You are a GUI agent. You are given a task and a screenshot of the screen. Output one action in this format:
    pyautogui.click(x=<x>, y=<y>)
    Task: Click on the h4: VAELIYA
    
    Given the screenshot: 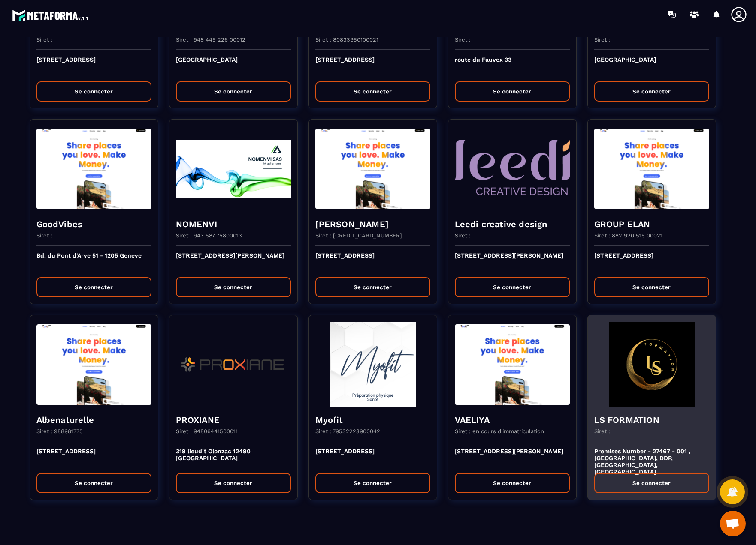 What is the action you would take?
    pyautogui.click(x=513, y=420)
    